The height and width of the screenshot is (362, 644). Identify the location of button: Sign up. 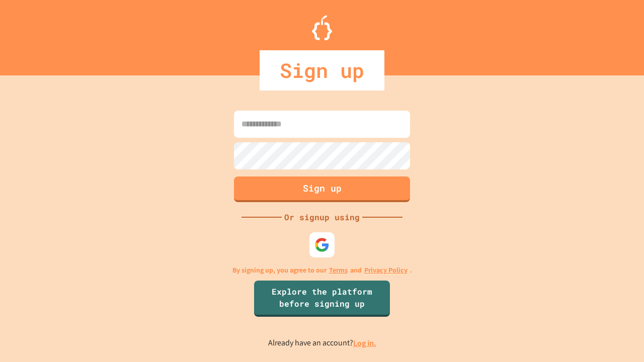
(322, 189).